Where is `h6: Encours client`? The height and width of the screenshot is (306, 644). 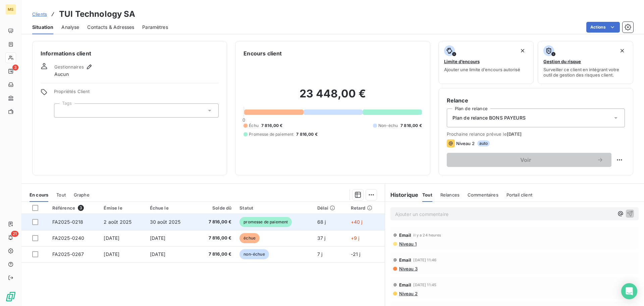
h6: Encours client is located at coordinates (263, 53).